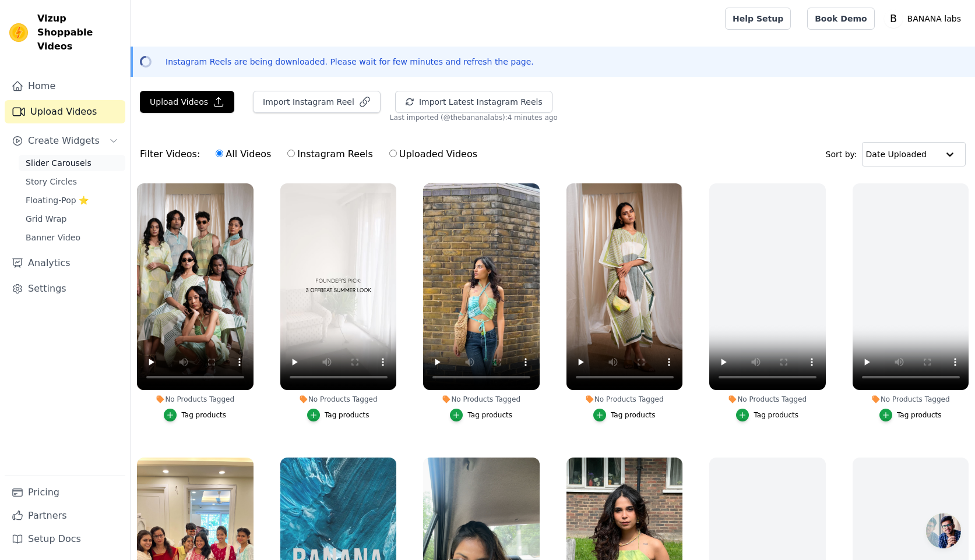 The width and height of the screenshot is (975, 560). What do you see at coordinates (219, 153) in the screenshot?
I see `input: All Videos` at bounding box center [219, 153].